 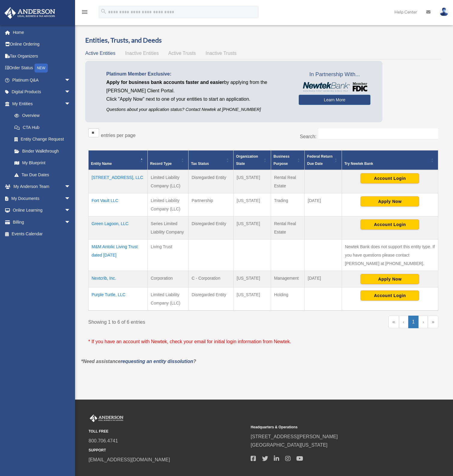 What do you see at coordinates (42, 222) in the screenshot?
I see `a: Billingarrow_drop_down` at bounding box center [42, 222].